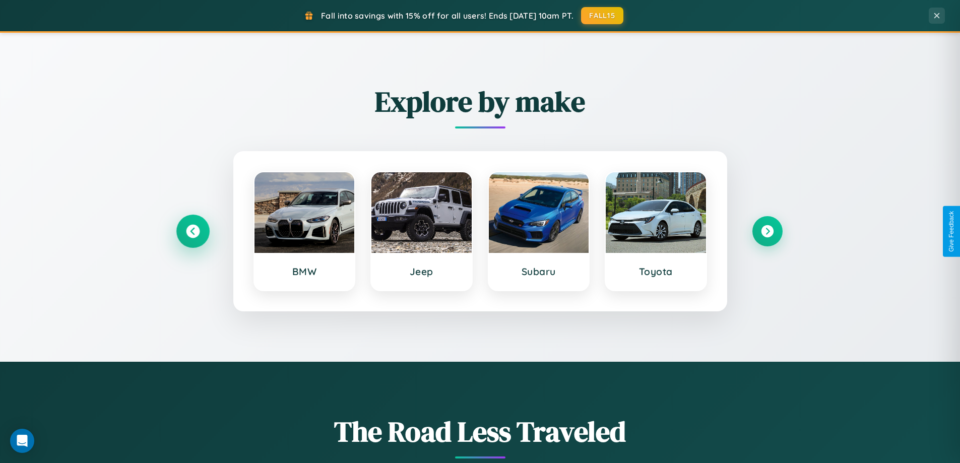 Image resolution: width=960 pixels, height=463 pixels. I want to click on div: Open Intercom Messenger, so click(22, 441).